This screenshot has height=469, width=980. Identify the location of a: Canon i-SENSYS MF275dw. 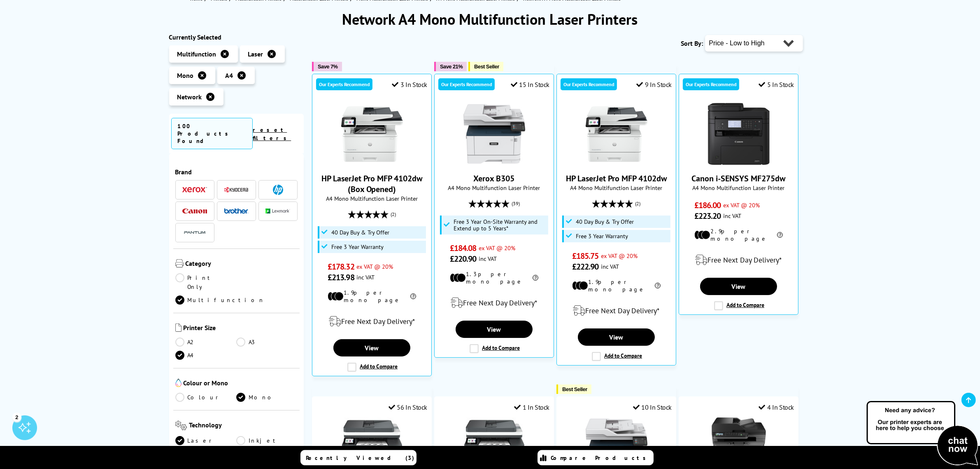
(739, 162).